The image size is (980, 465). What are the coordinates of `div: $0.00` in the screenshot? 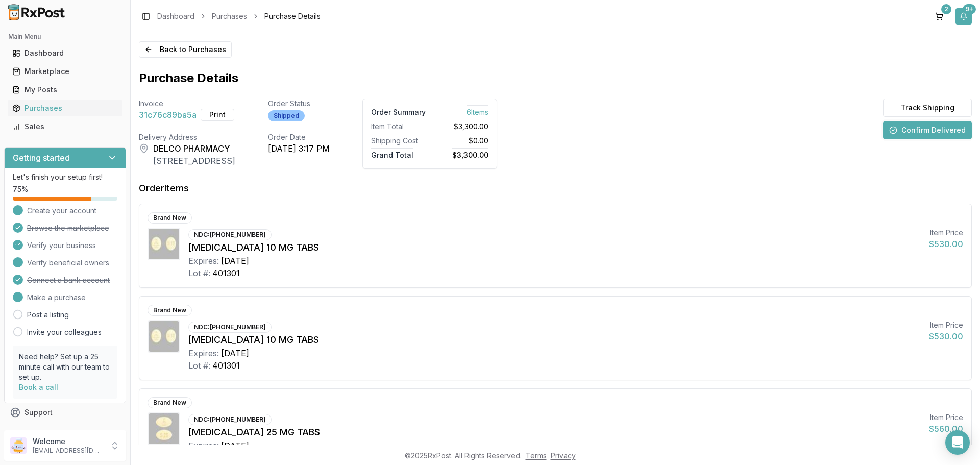 It's located at (461, 140).